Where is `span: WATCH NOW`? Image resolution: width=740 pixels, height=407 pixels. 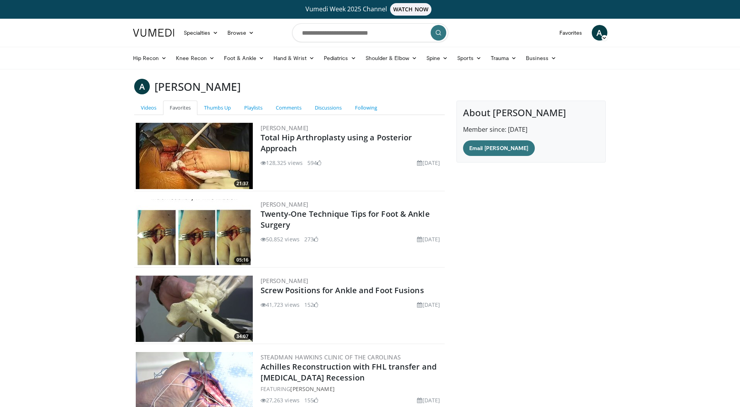 span: WATCH NOW is located at coordinates (411, 9).